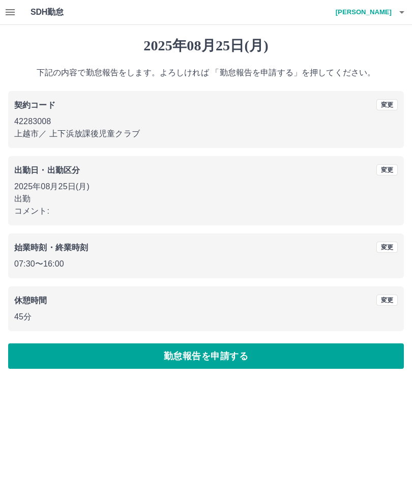 The image size is (412, 497). I want to click on b: 契約コード, so click(35, 105).